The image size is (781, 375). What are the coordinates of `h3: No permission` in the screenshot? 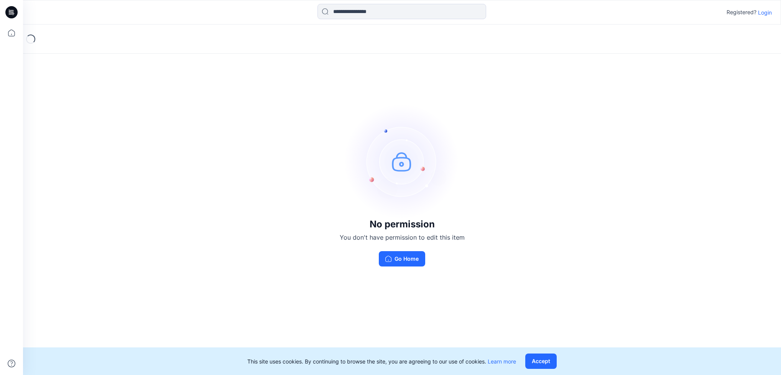 It's located at (402, 224).